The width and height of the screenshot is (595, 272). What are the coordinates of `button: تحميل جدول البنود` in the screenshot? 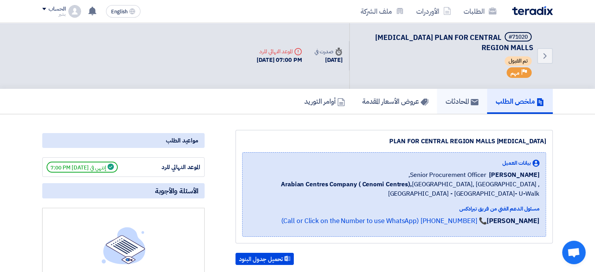 It's located at (264, 259).